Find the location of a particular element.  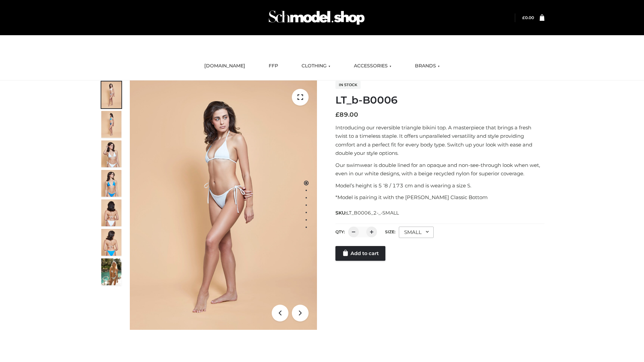

bdi: 89.00 is located at coordinates (347, 115).